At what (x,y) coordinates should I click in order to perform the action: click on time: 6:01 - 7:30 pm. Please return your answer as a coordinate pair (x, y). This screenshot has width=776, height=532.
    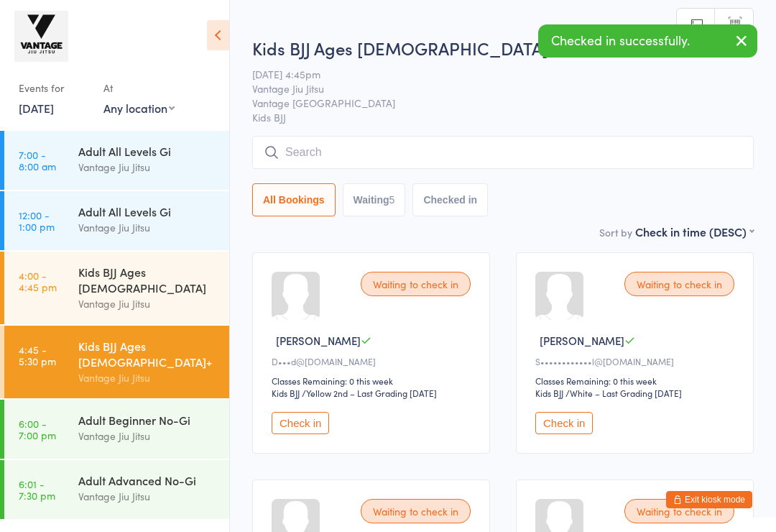
    Looking at the image, I should click on (36, 490).